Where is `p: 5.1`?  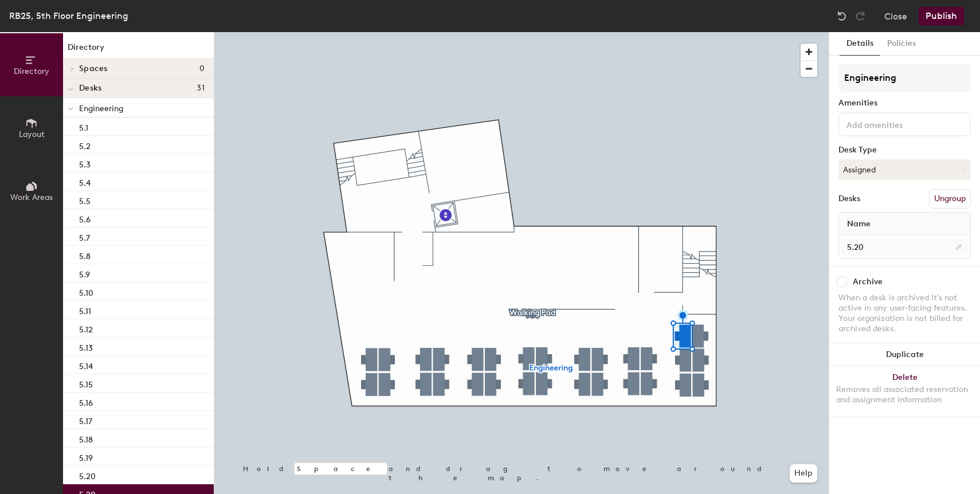
p: 5.1 is located at coordinates (84, 126).